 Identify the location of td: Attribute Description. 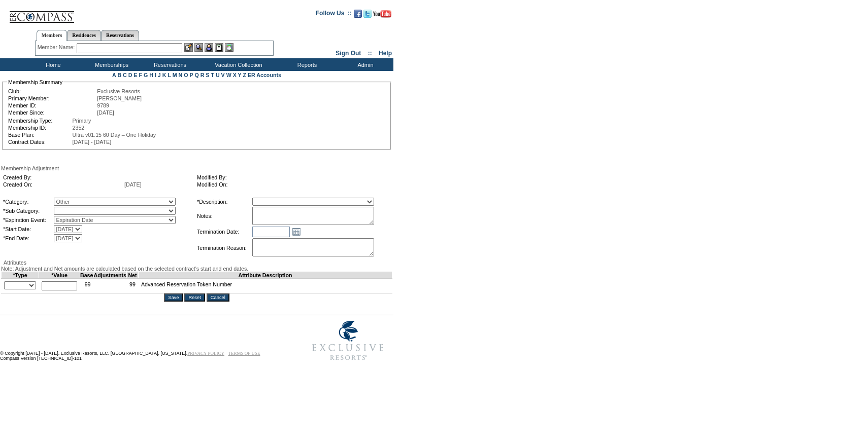
(265, 276).